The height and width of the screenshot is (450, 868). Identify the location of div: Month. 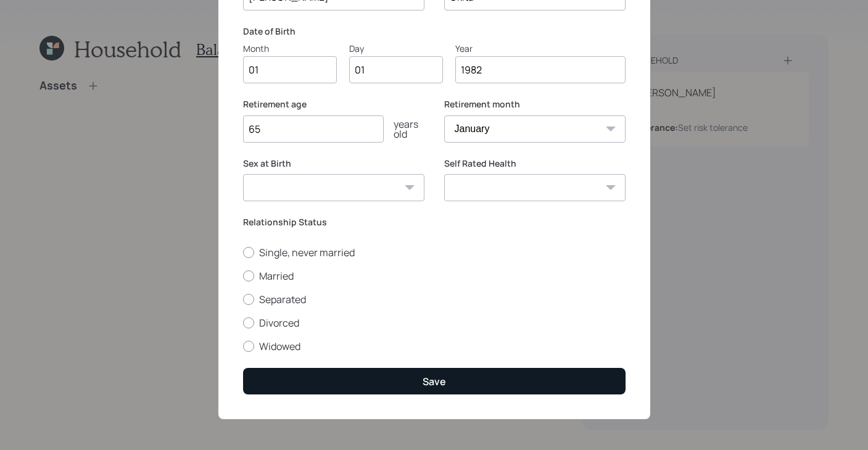
(290, 49).